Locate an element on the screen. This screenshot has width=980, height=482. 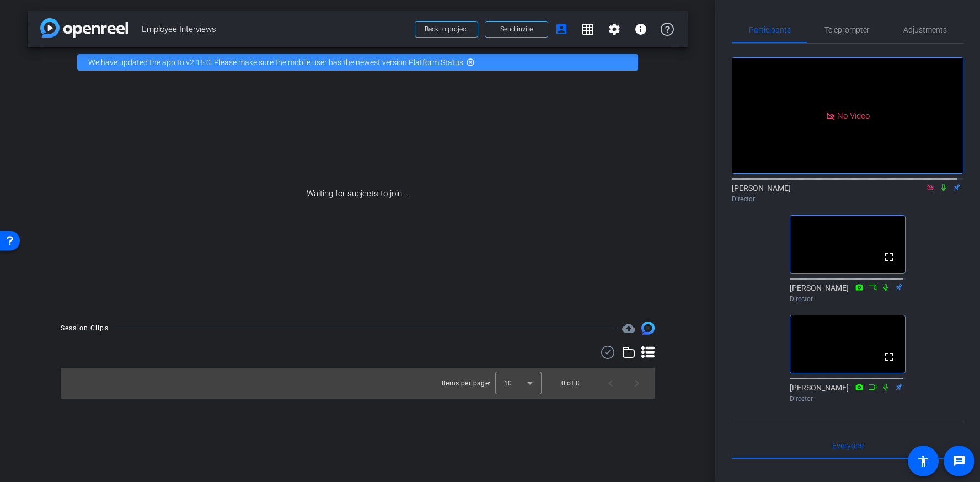
span: No Video is located at coordinates (853, 115).